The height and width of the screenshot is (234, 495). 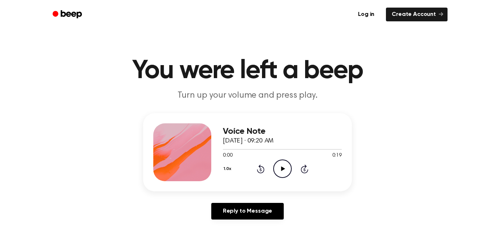 I want to click on button: 1.0x, so click(x=228, y=169).